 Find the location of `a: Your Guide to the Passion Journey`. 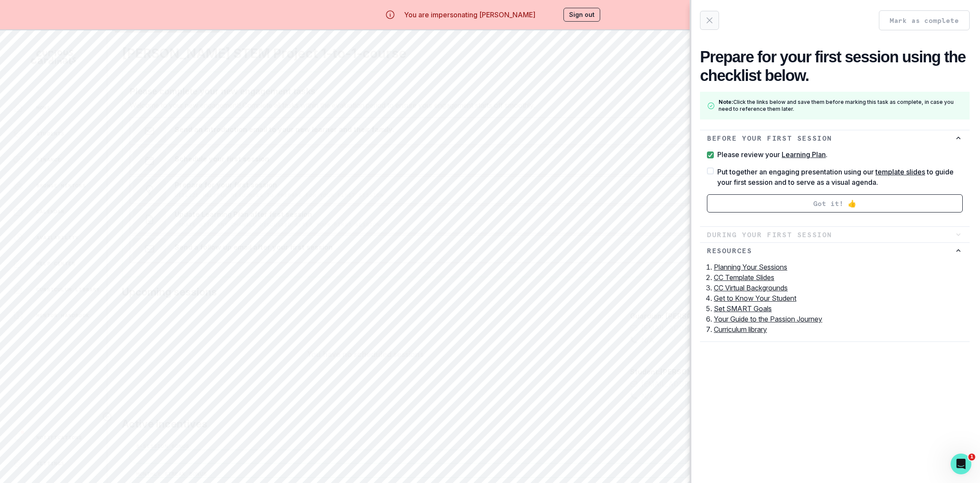

a: Your Guide to the Passion Journey is located at coordinates (768, 319).